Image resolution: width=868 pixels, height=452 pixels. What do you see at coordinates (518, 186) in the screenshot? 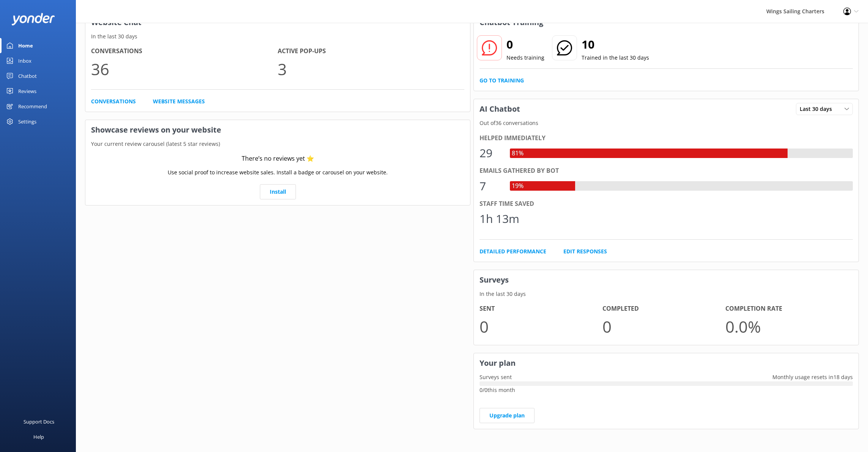
I see `div: 19%` at bounding box center [518, 186].